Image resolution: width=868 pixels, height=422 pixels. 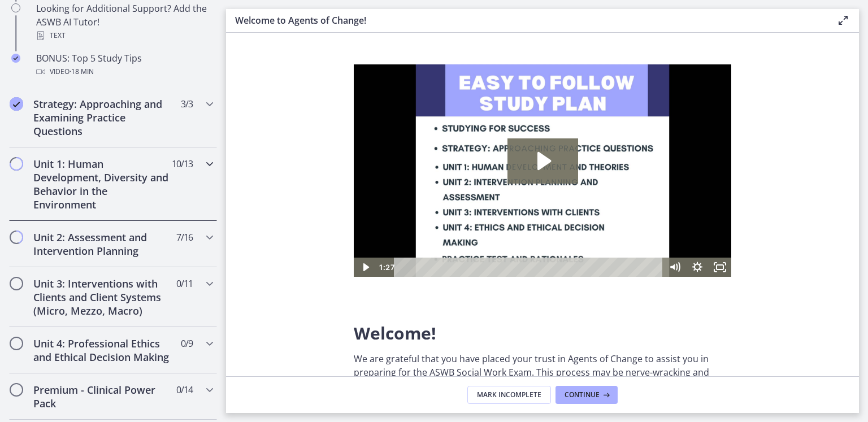 What do you see at coordinates (321, 203) in the screenshot?
I see `button: Mute` at bounding box center [321, 203].